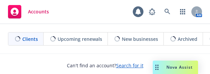  Describe the element at coordinates (38, 12) in the screenshot. I see `span: Accounts` at that location.